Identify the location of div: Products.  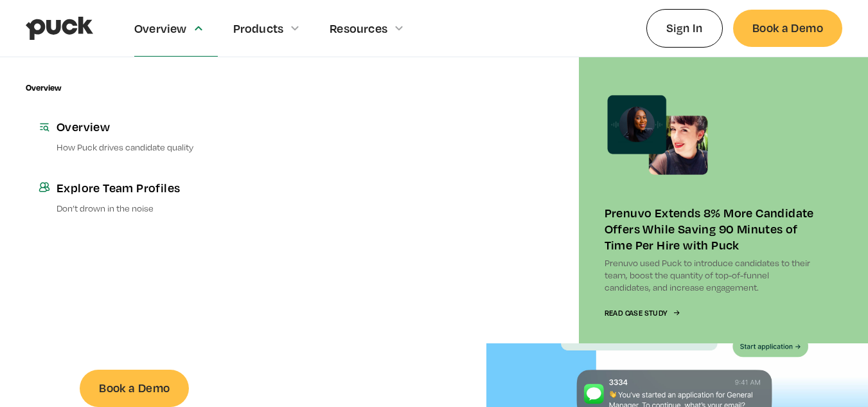
(258, 29).